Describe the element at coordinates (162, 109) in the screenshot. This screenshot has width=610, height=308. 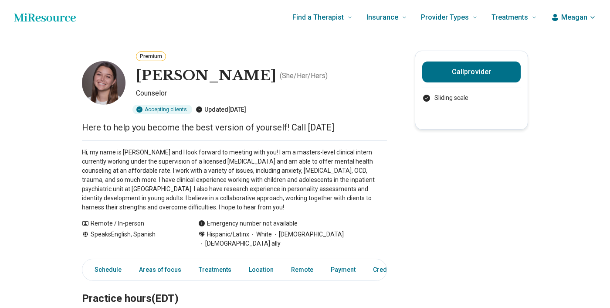
I see `div: Accepting clients` at that location.